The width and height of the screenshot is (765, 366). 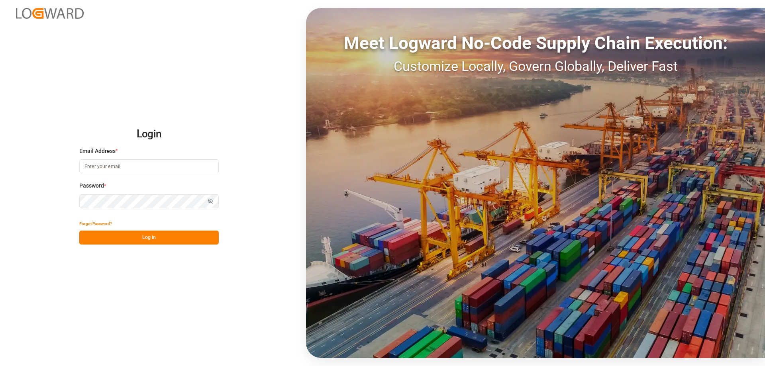 What do you see at coordinates (149, 166) in the screenshot?
I see `input: Enter your email` at bounding box center [149, 166].